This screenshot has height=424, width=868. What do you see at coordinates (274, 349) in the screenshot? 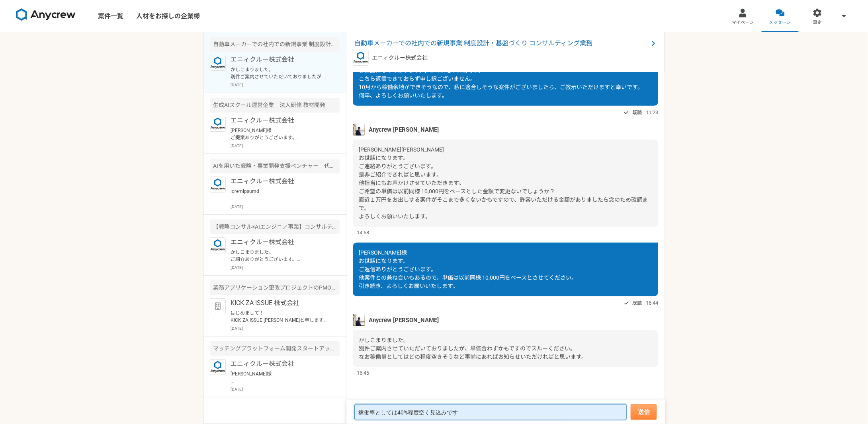
I see `div: マッチングプラットフォーム開発スタートアップ 人材・BPO領域の新規事業開発` at bounding box center [274, 349].